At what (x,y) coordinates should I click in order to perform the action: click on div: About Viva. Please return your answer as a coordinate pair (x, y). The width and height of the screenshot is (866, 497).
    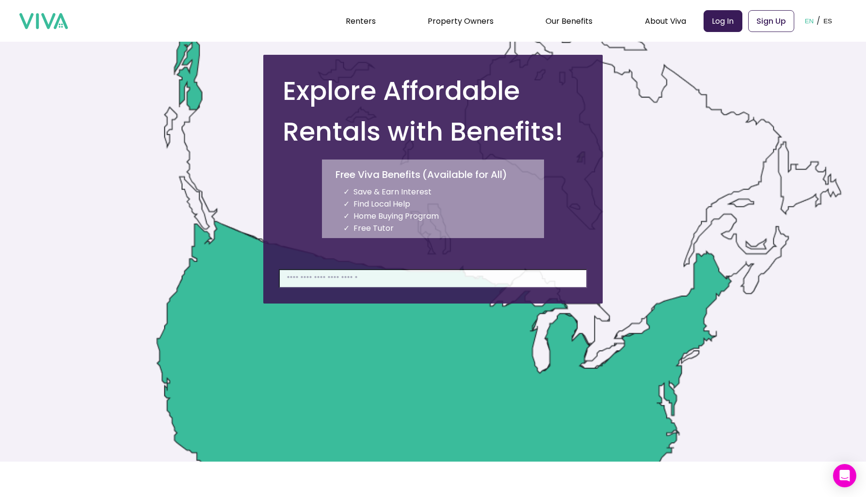
    Looking at the image, I should click on (665, 21).